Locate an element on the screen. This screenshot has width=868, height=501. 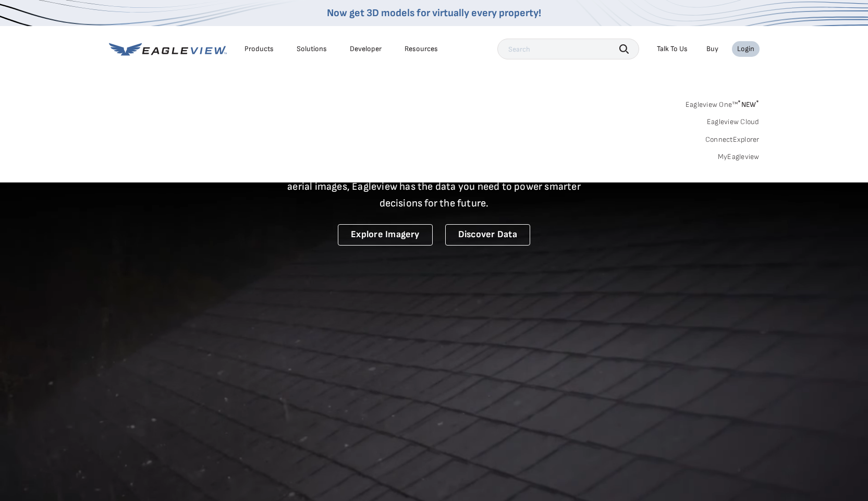
a: Now get 3D models for virtually every property! is located at coordinates (434, 13).